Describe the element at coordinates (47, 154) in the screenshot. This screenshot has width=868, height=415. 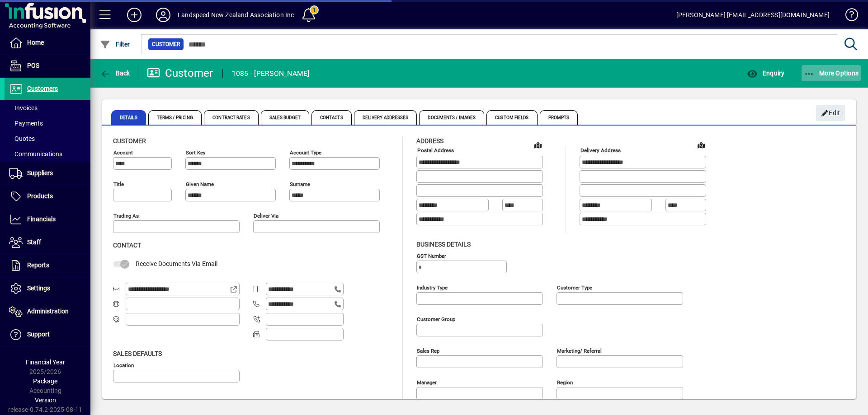
I see `a: Communications` at that location.